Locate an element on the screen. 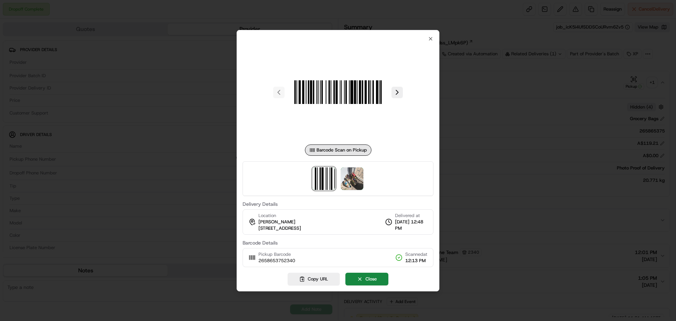  span: Location is located at coordinates (267, 216).